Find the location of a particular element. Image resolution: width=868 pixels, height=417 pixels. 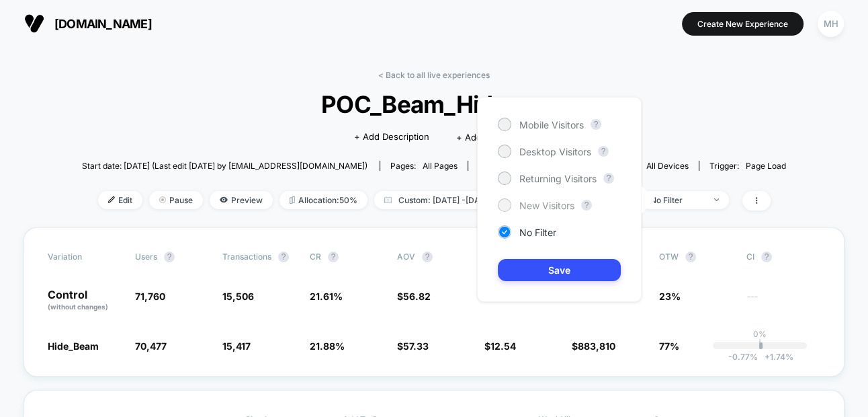

span: 70,477 is located at coordinates (150, 345).